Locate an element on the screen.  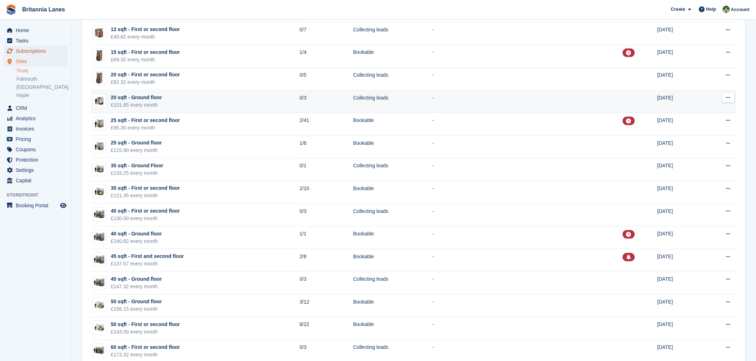
a: Britannia Lanes is located at coordinates (44, 9).